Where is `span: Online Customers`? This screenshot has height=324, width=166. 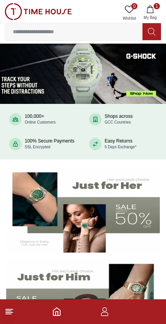 span: Online Customers is located at coordinates (40, 122).